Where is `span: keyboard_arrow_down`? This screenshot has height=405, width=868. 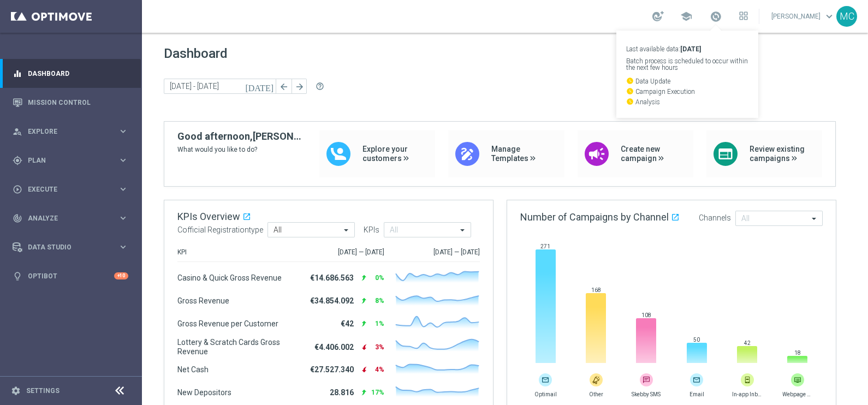 span: keyboard_arrow_down is located at coordinates (829, 16).